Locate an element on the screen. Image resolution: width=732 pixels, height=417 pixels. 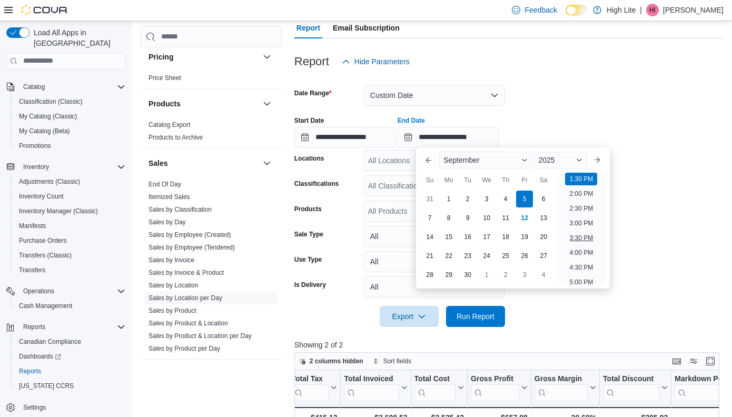
span: Manifests is located at coordinates (32, 226).